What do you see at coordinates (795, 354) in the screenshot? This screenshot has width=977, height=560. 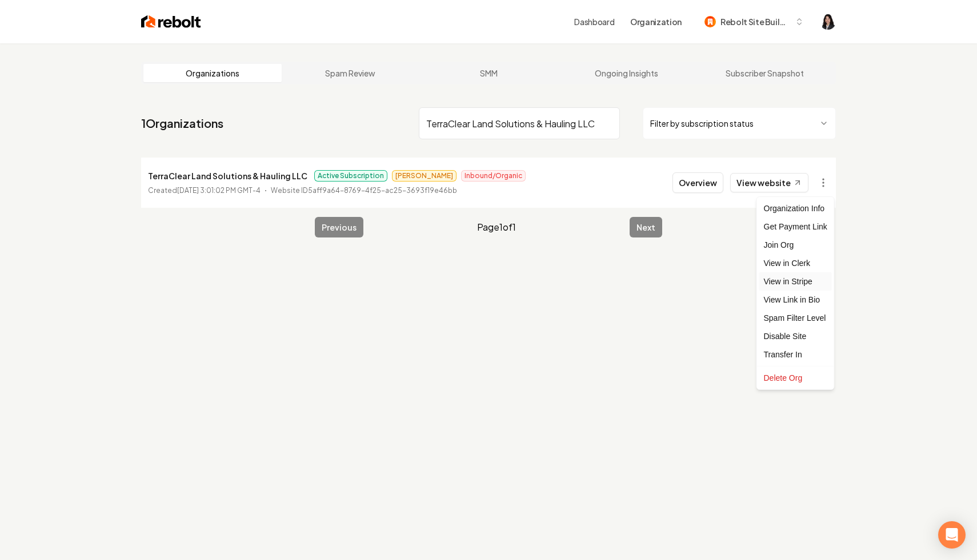 I see `div: Transfer In` at bounding box center [795, 354].